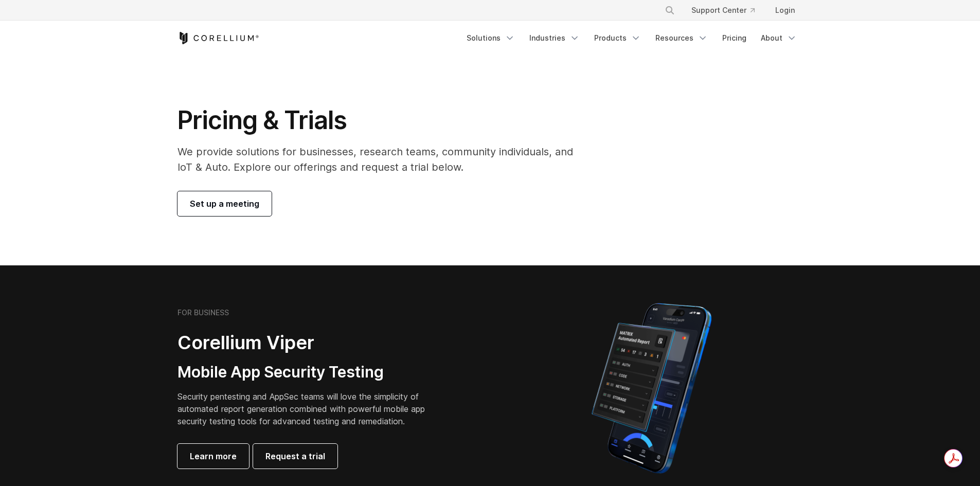 This screenshot has height=486, width=980. I want to click on img: Corellium MATRIX automated report on iPhone showing app vulnerability test results across securit..., so click(652, 388).